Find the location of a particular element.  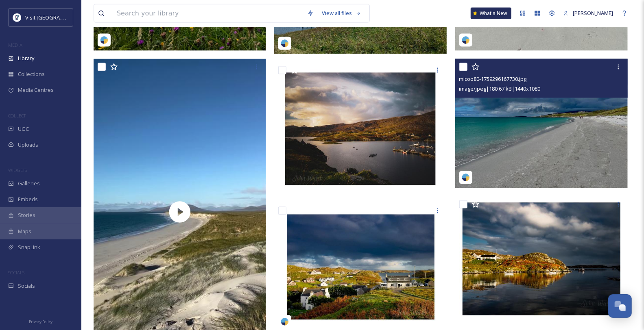

span: MEDIA is located at coordinates (15, 45).